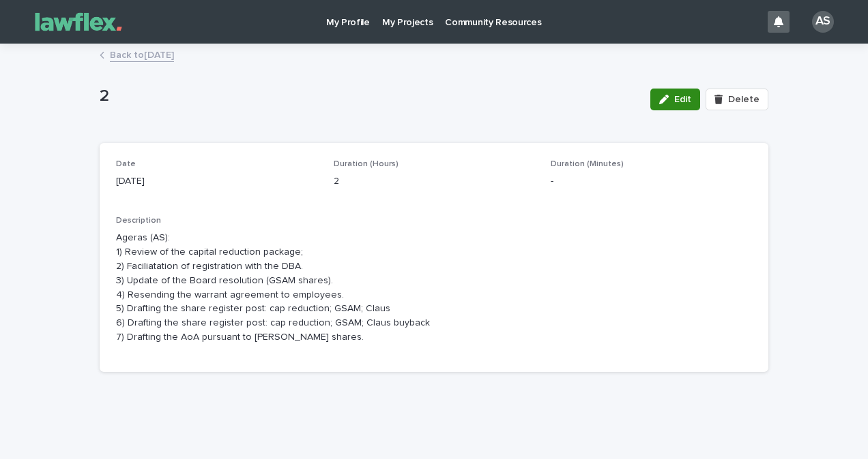 The height and width of the screenshot is (459, 868). Describe the element at coordinates (139, 221) in the screenshot. I see `span: Description` at that location.